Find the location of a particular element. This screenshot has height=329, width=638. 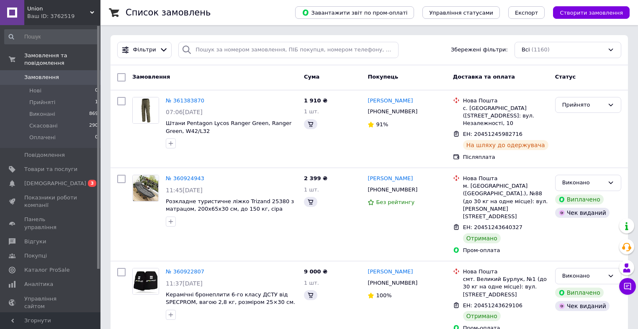

span: Відгуки is located at coordinates (35, 242).